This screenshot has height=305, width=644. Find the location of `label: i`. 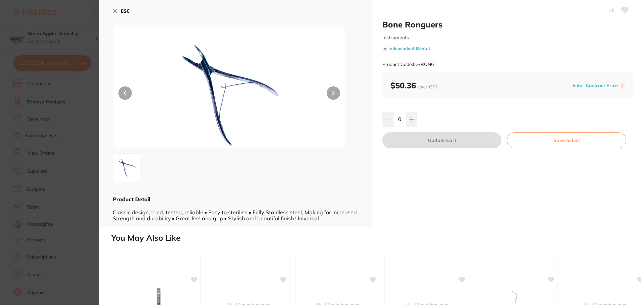

label: i is located at coordinates (623, 86).